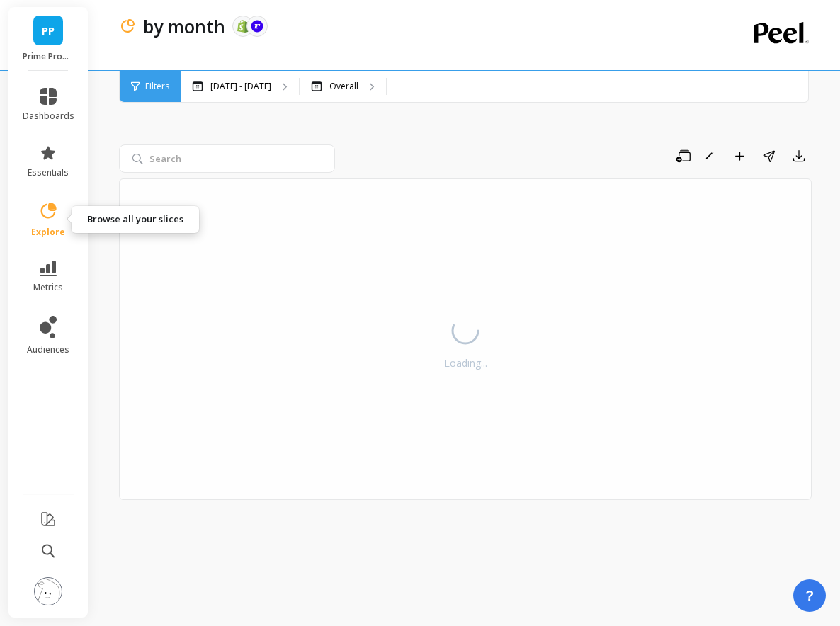 The image size is (840, 626). I want to click on span: PP, so click(48, 30).